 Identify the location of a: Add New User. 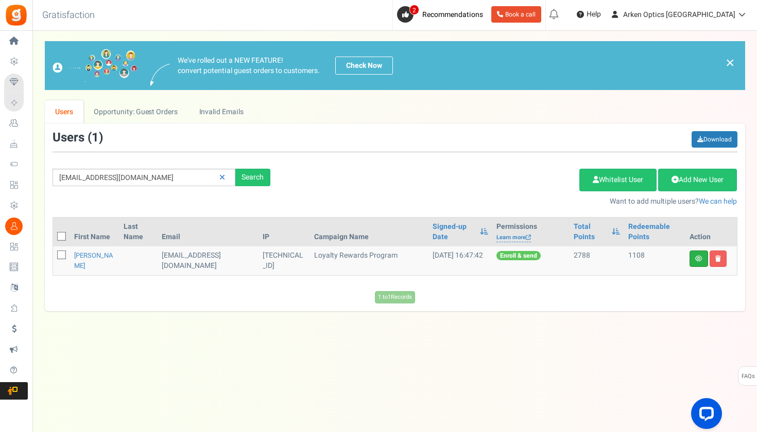
(697, 180).